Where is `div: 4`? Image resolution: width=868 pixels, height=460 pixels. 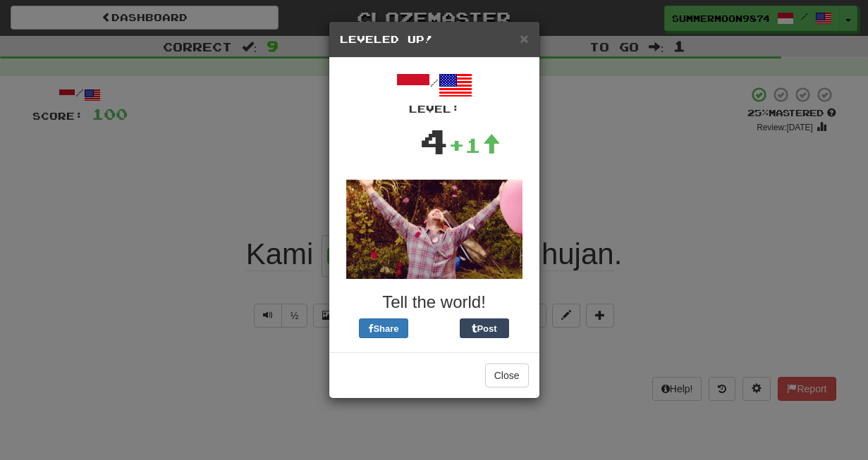 div: 4 is located at coordinates (434, 141).